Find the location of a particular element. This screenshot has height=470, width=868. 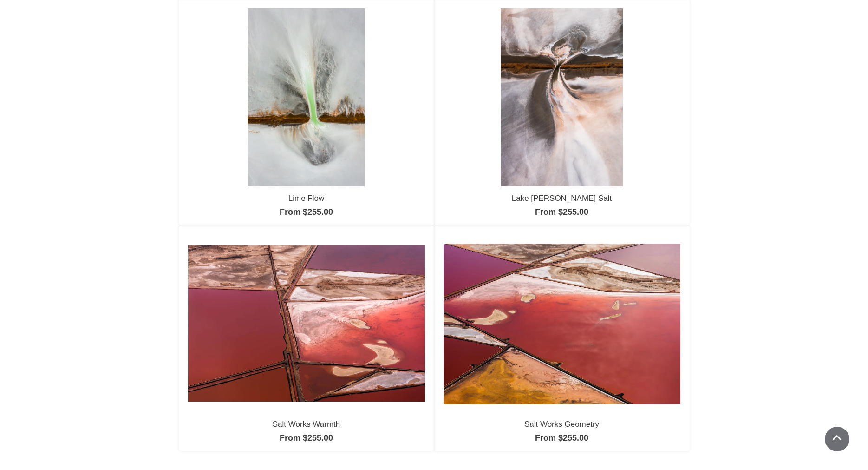

a: Lime Flow is located at coordinates (306, 198).